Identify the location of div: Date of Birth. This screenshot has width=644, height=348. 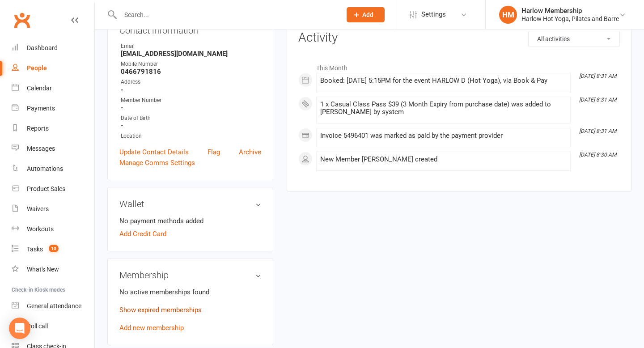
(191, 118).